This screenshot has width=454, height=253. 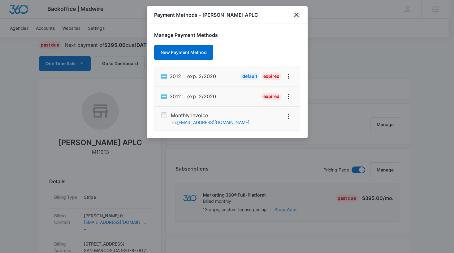 I want to click on div: Default, so click(x=250, y=76).